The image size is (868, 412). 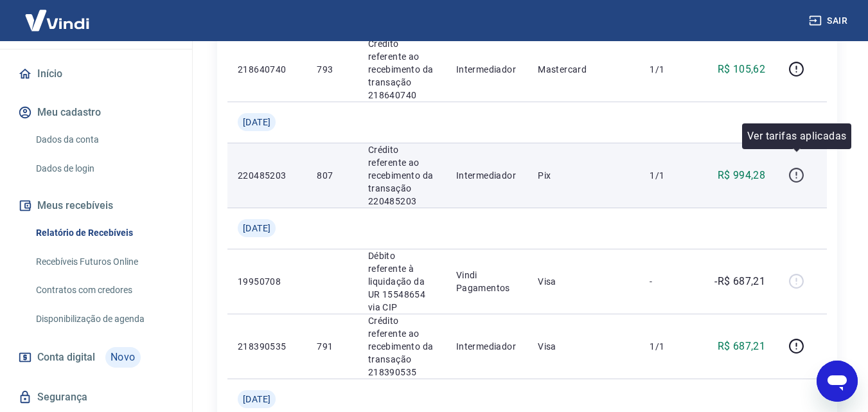 I want to click on a: Relatório de Recebíveis, so click(x=104, y=233).